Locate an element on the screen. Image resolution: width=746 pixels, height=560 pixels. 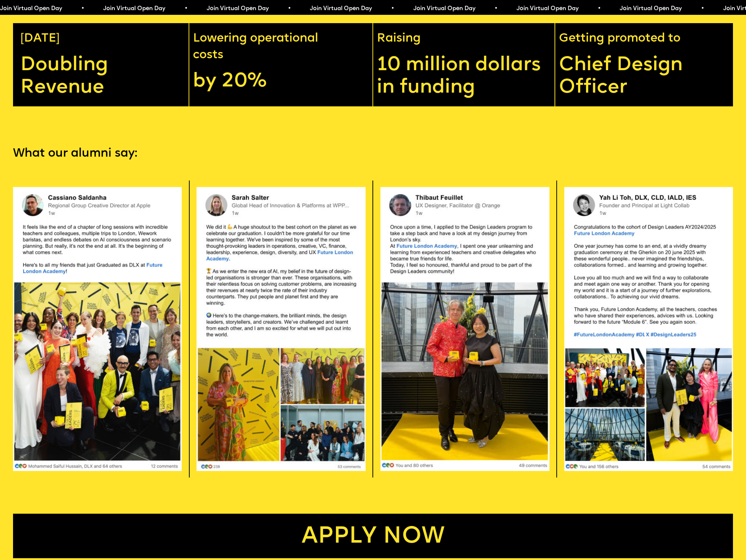
p: by 20% is located at coordinates (279, 82).